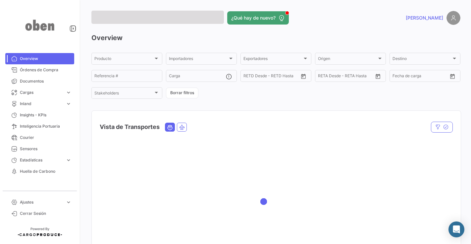  Describe the element at coordinates (40, 171) in the screenshot. I see `a: Huella de Carbono` at that location.